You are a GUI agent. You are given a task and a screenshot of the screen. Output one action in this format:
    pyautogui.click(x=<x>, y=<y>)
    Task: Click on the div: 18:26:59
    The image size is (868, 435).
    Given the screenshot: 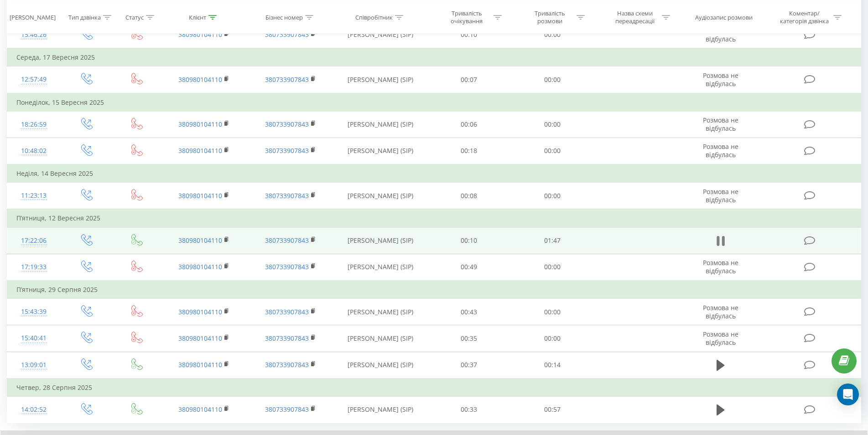 What is the action you would take?
    pyautogui.click(x=34, y=124)
    